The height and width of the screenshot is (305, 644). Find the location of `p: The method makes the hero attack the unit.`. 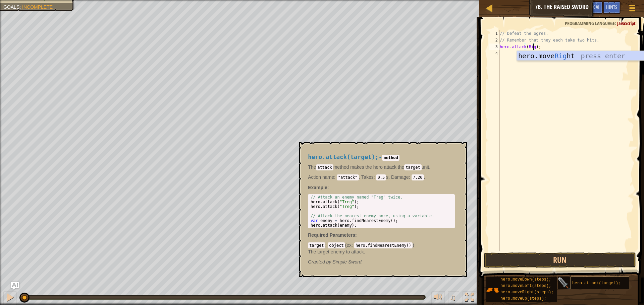

p: The method makes the hero attack the unit. is located at coordinates (381, 167).